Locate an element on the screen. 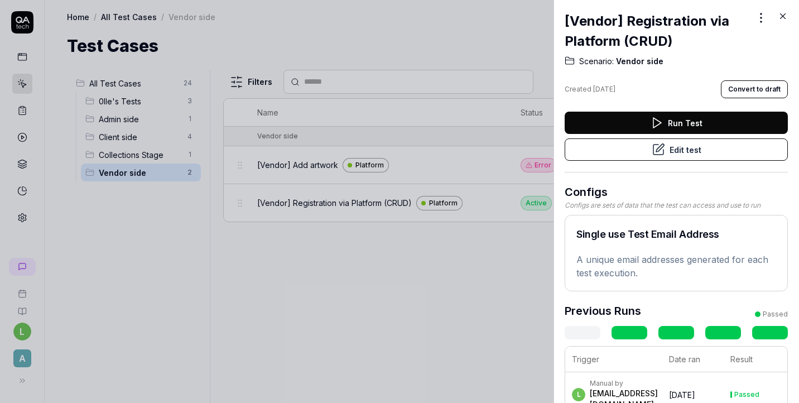  div: Created is located at coordinates (590, 89).